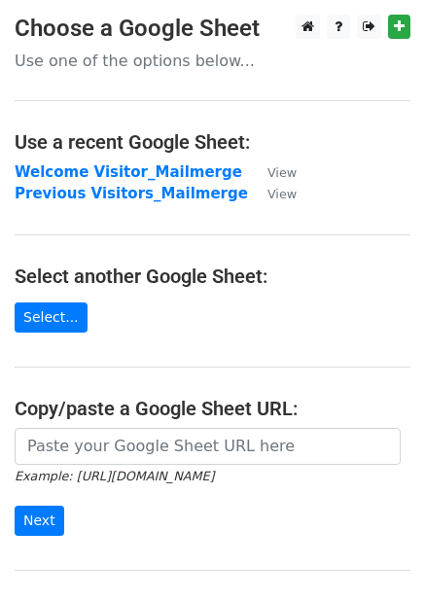  Describe the element at coordinates (212, 408) in the screenshot. I see `h4: Copy/paste a Google Sheet URL:` at that location.